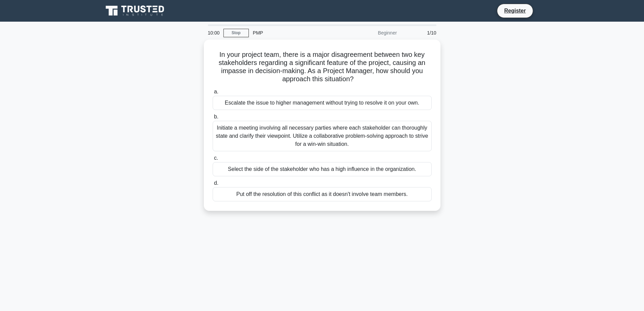 The width and height of the screenshot is (644, 311). What do you see at coordinates (322, 169) in the screenshot?
I see `div: Select the side of the stakeholder who has a high influence in the organization.` at bounding box center [322, 169].